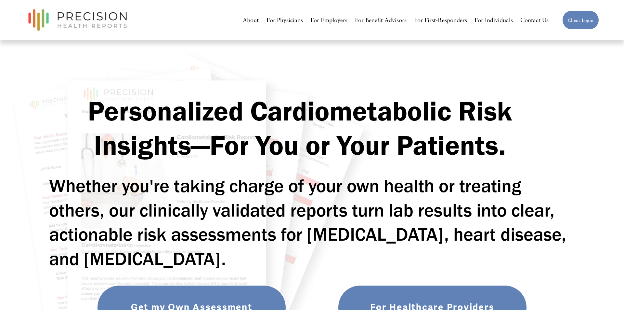 This screenshot has height=310, width=624. What do you see at coordinates (329, 20) in the screenshot?
I see `a: For Employers` at bounding box center [329, 20].